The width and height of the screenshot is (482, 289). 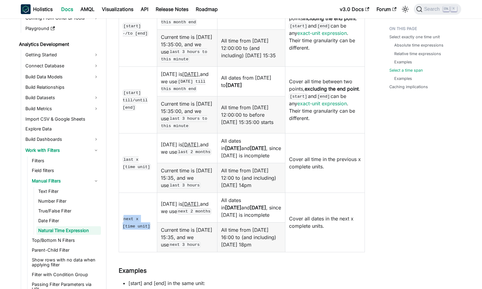 What do you see at coordinates (69, 211) in the screenshot?
I see `a: True/False Filter` at bounding box center [69, 211].